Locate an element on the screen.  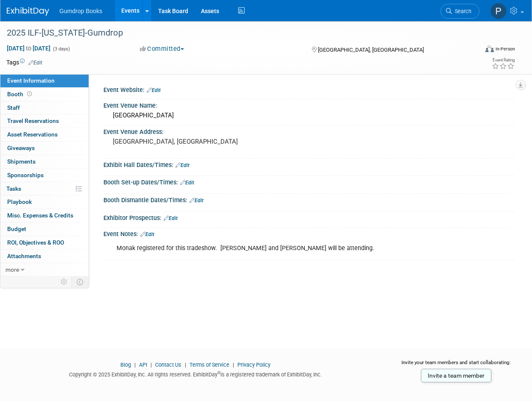
span: Travel Reservations is located at coordinates (33, 121).